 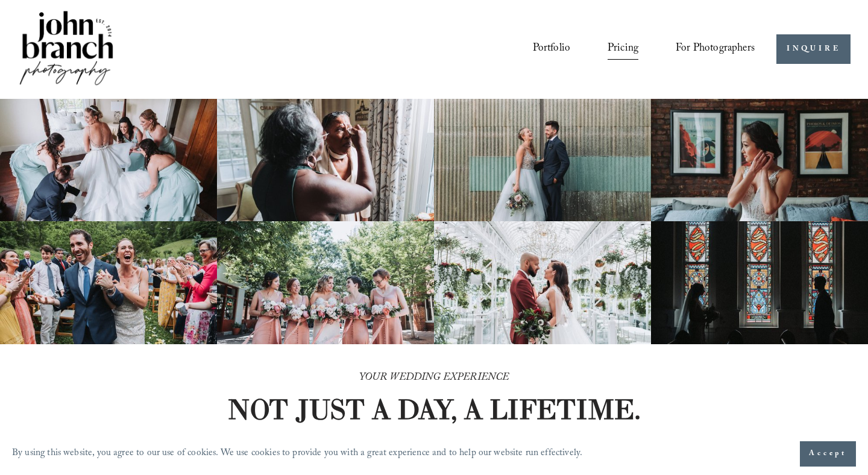 What do you see at coordinates (434, 378) in the screenshot?
I see `em: YOUR WEDDING EXPERIENCE` at bounding box center [434, 378].